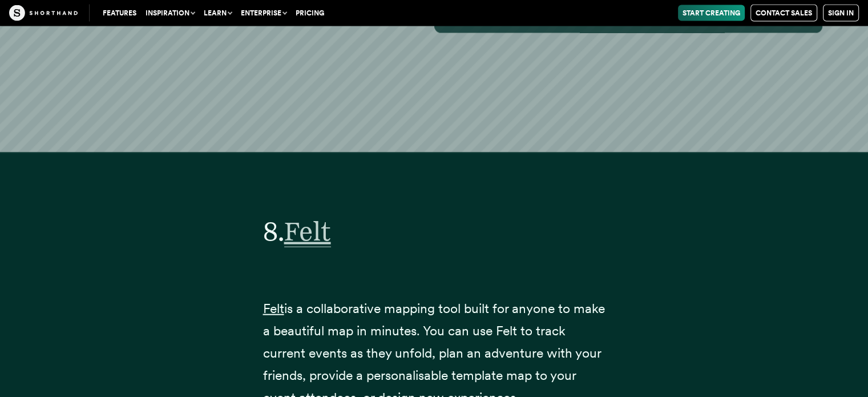  Describe the element at coordinates (264, 13) in the screenshot. I see `button: Enterprise` at that location.